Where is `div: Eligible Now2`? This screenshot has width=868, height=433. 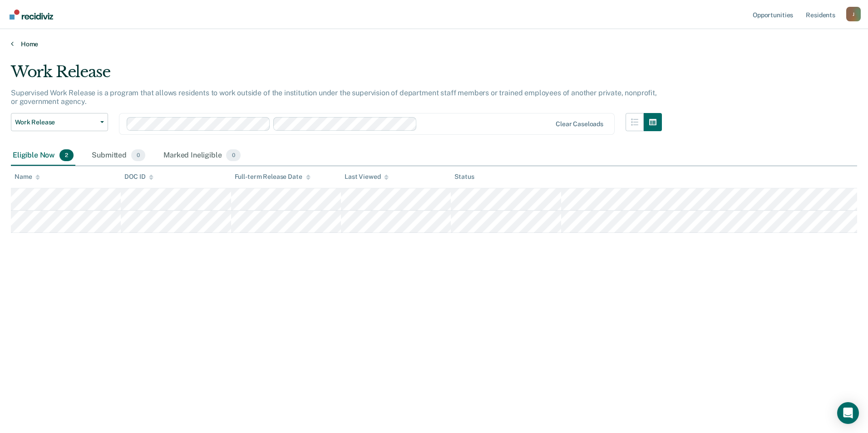 div: Eligible Now2 is located at coordinates (43, 156).